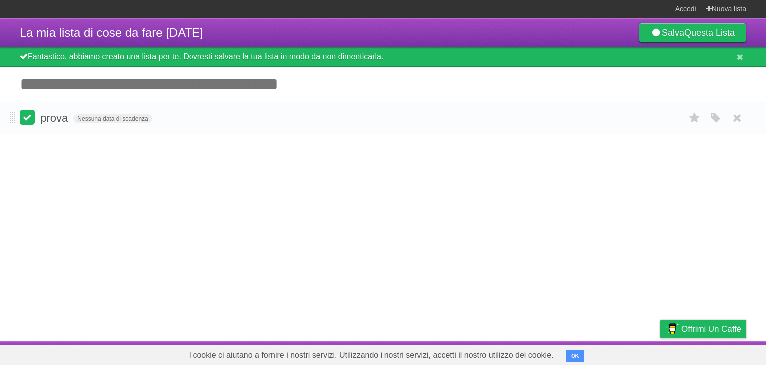 This screenshot has width=766, height=365. What do you see at coordinates (55, 118) in the screenshot?
I see `span: prova` at bounding box center [55, 118].